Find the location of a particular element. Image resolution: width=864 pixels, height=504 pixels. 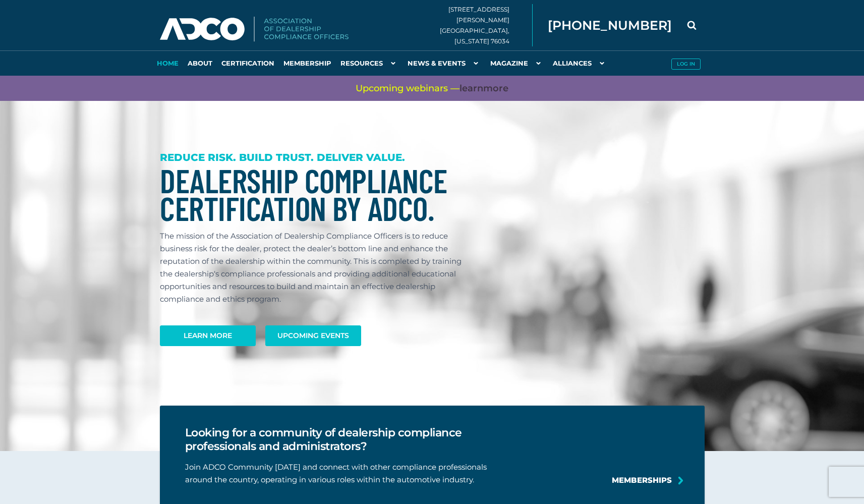

a: Resources is located at coordinates (369, 63).